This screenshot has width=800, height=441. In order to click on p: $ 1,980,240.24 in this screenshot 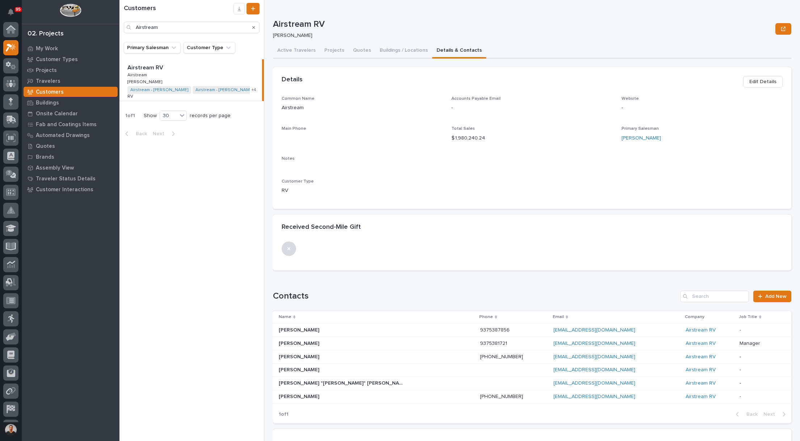, I will do `click(532, 138)`.